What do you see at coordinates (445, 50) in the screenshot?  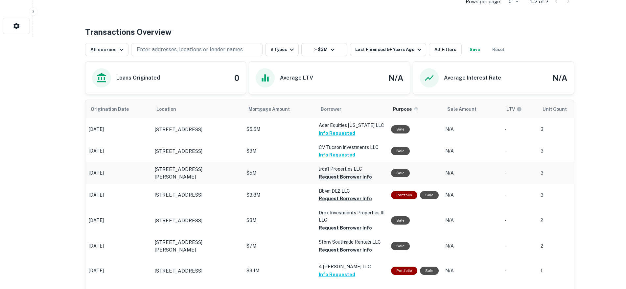 I see `button: All Filters` at bounding box center [445, 50].